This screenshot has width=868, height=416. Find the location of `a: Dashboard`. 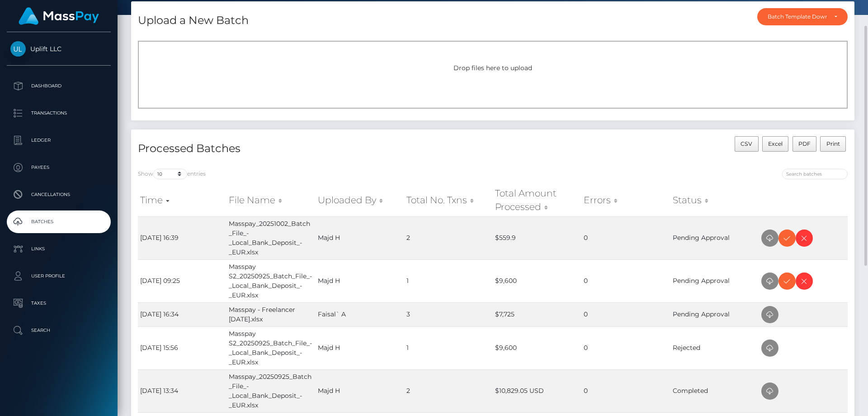

a: Dashboard is located at coordinates (58, 86).